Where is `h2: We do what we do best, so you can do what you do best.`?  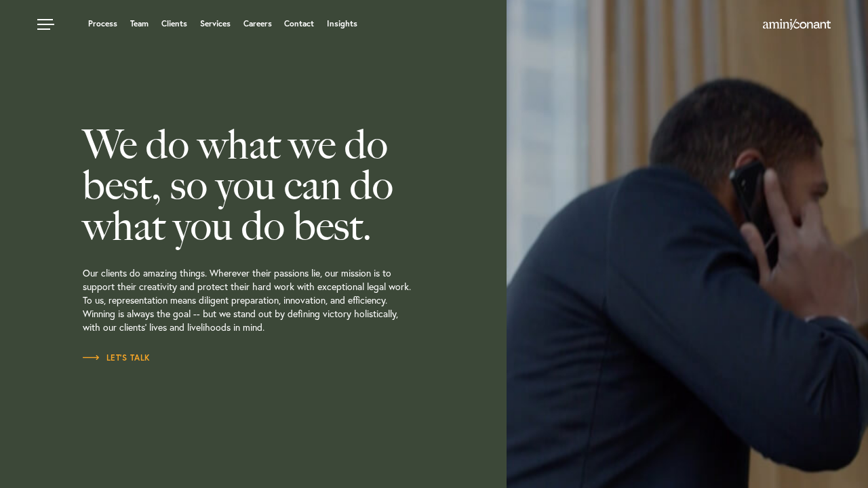 h2: We do what we do best, so you can do what you do best. is located at coordinates (290, 185).